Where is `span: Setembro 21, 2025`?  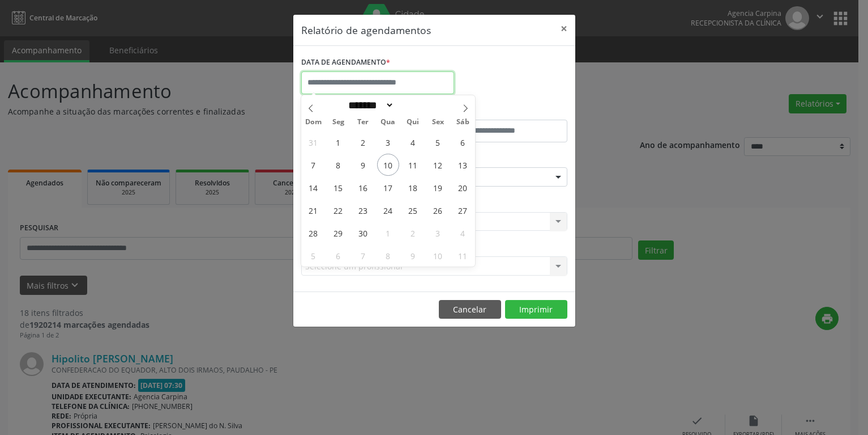
span: Setembro 21, 2025 is located at coordinates (313, 210).